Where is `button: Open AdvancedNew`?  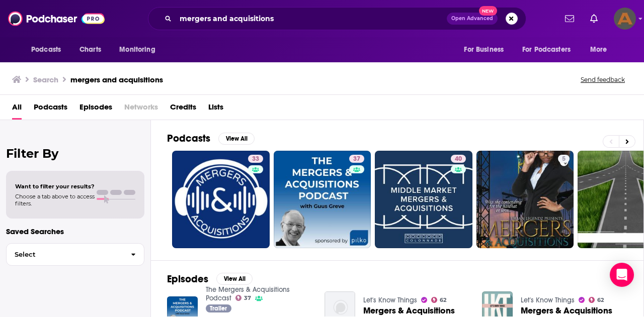
button: Open AdvancedNew is located at coordinates (472, 19).